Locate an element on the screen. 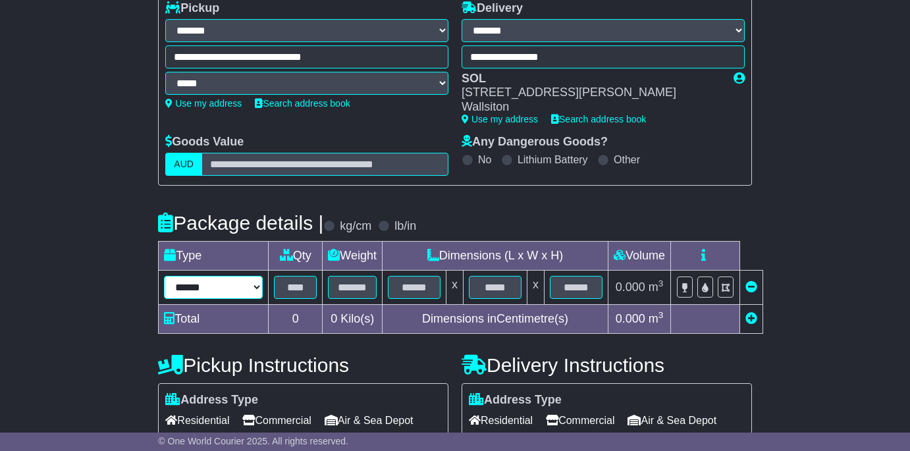 Image resolution: width=910 pixels, height=451 pixels. td: Type is located at coordinates (213, 256).